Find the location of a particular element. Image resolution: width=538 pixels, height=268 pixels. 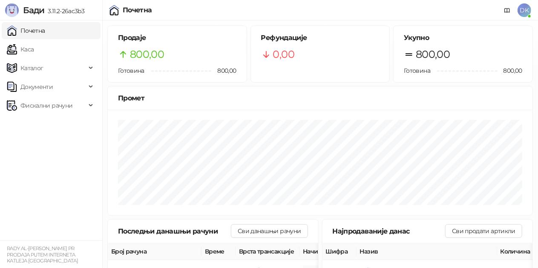

span: Бади is located at coordinates (34, 10).